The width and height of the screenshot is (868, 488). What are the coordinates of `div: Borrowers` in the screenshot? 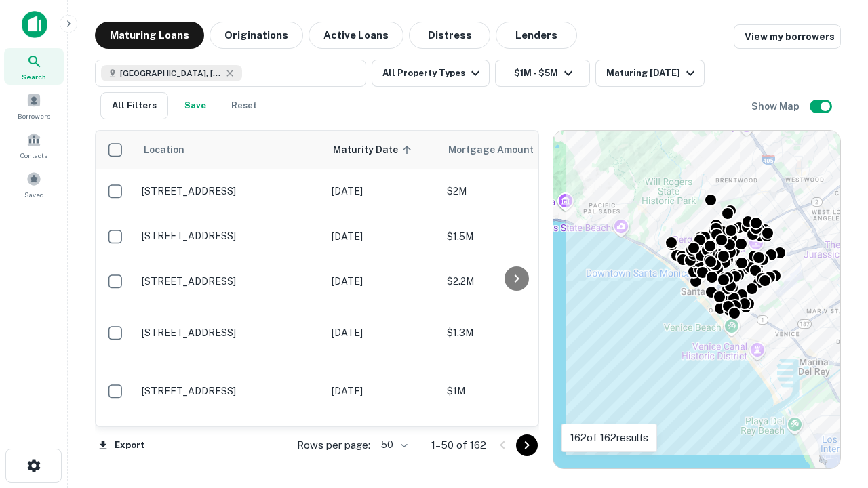 It's located at (34, 106).